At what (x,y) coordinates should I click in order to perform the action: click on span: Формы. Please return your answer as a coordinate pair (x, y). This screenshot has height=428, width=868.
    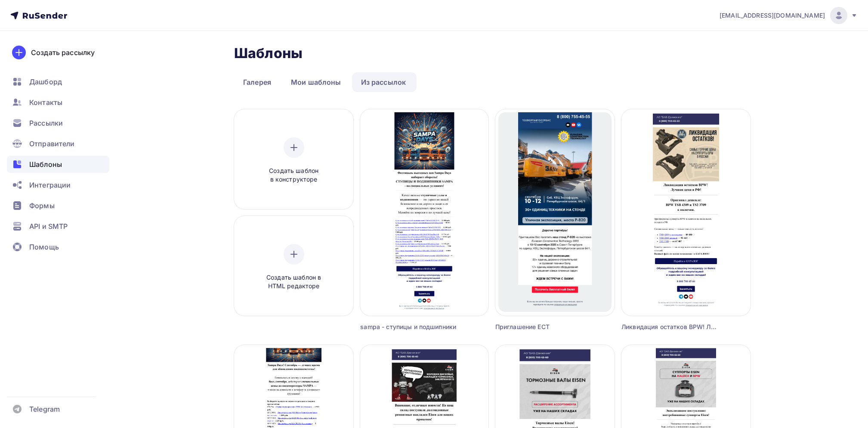
    Looking at the image, I should click on (42, 206).